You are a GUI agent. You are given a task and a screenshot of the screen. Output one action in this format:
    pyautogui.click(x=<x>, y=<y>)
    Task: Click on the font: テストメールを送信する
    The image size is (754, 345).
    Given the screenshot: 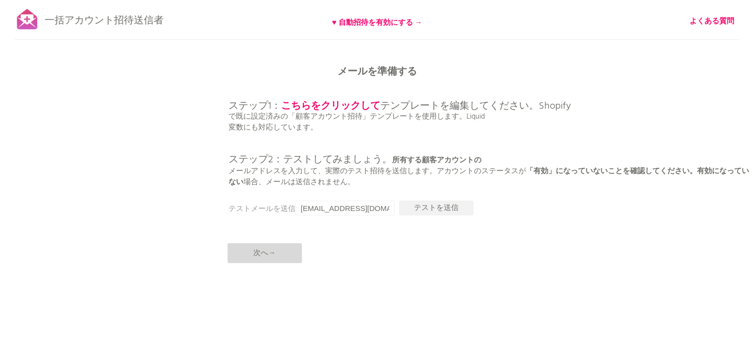 What is the action you would take?
    pyautogui.click(x=269, y=209)
    